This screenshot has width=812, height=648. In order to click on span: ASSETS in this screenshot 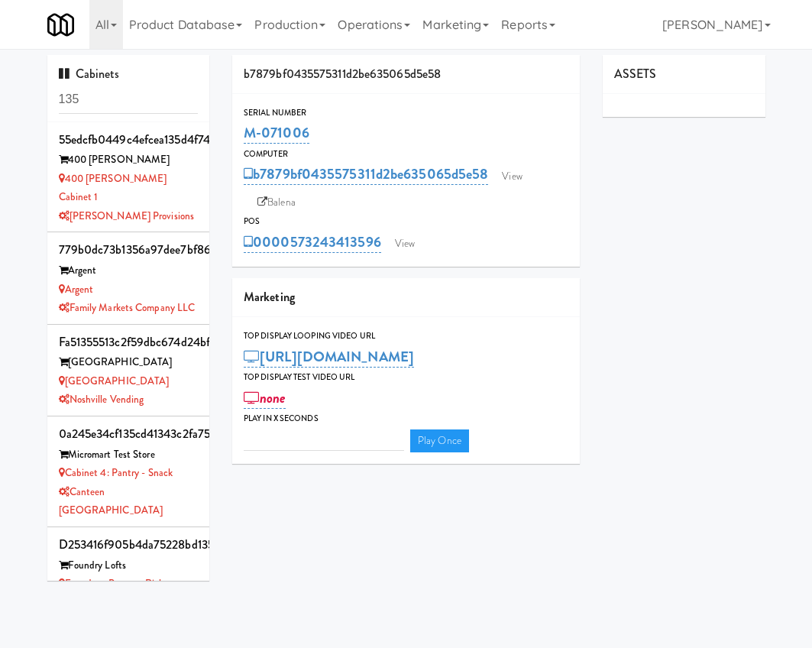, I will do `click(636, 74)`.